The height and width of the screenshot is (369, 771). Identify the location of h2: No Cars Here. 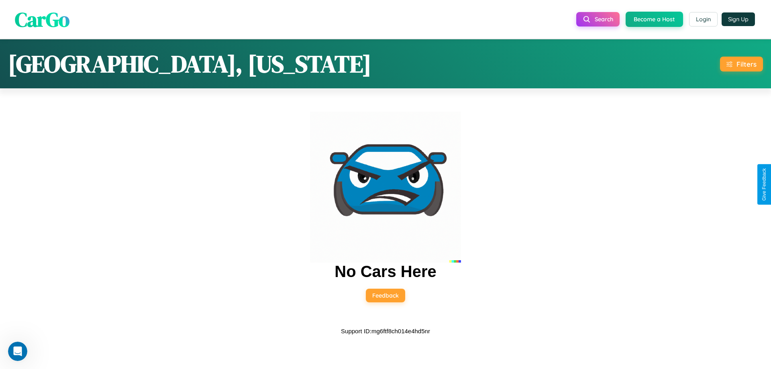
(385, 271).